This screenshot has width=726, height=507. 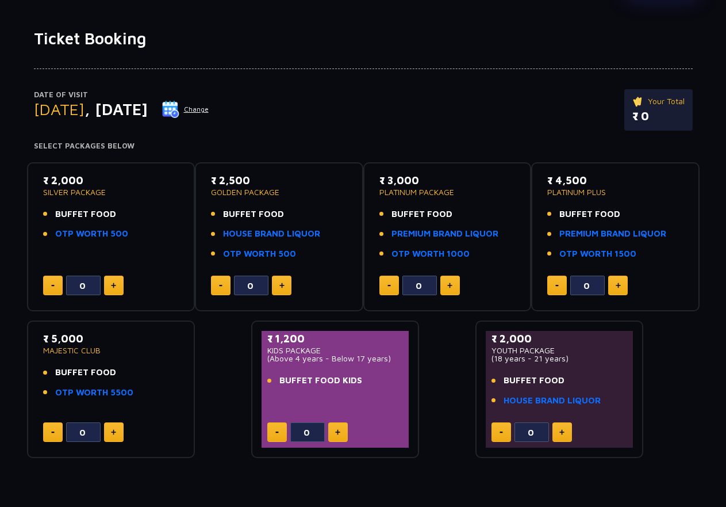 I want to click on a: OTP WORTH 5500, so click(x=94, y=392).